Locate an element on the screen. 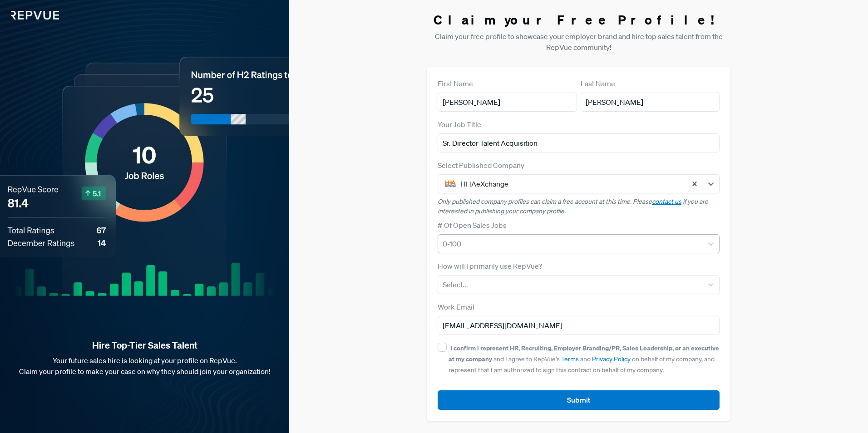 The width and height of the screenshot is (868, 433). p: Claim your free profile to showcase your employer brand and hire top sales talent from the RepVue... is located at coordinates (578, 42).